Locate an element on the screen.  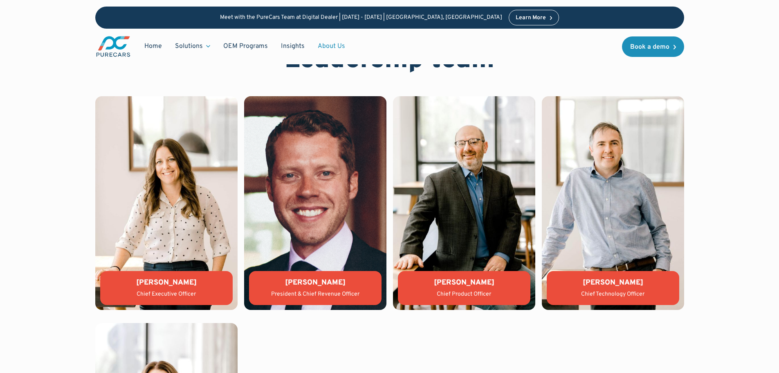
h2: Leadership team is located at coordinates (389, 61).